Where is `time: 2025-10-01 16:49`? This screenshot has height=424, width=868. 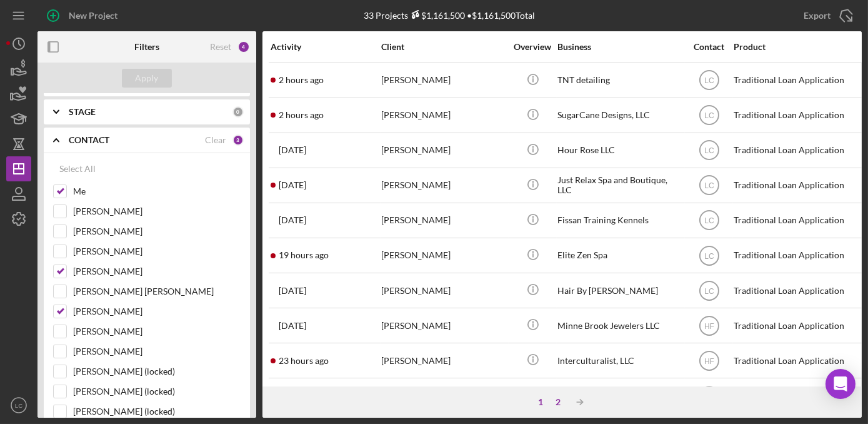 time: 2025-10-01 16:49 is located at coordinates (301, 80).